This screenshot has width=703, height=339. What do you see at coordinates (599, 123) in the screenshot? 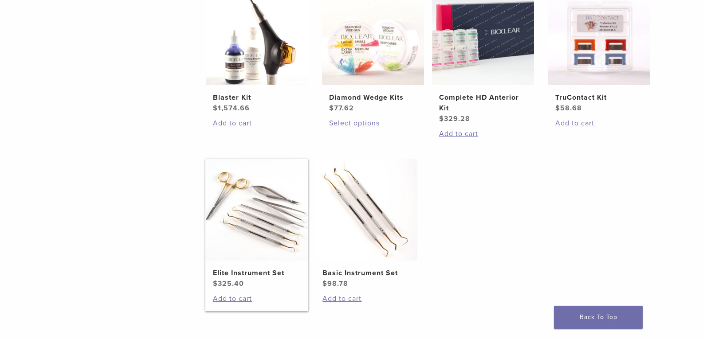
I see `a: Add to cart: “TruContact Kit”` at bounding box center [599, 123].